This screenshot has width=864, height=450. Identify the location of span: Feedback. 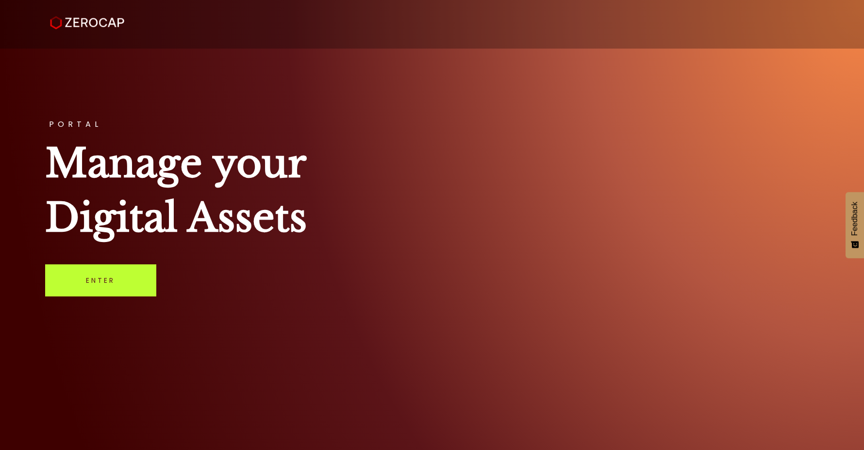
(855, 218).